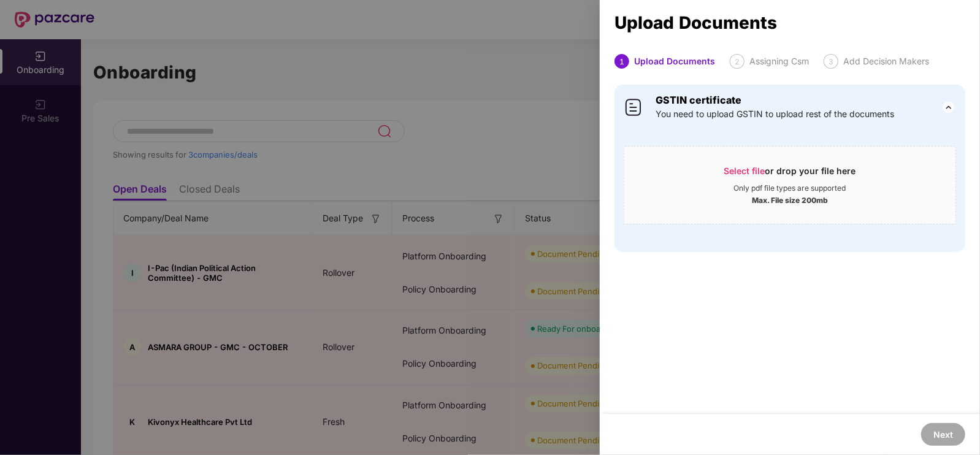 This screenshot has height=455, width=980. Describe the element at coordinates (790, 174) in the screenshot. I see `div: or drop your file here` at that location.